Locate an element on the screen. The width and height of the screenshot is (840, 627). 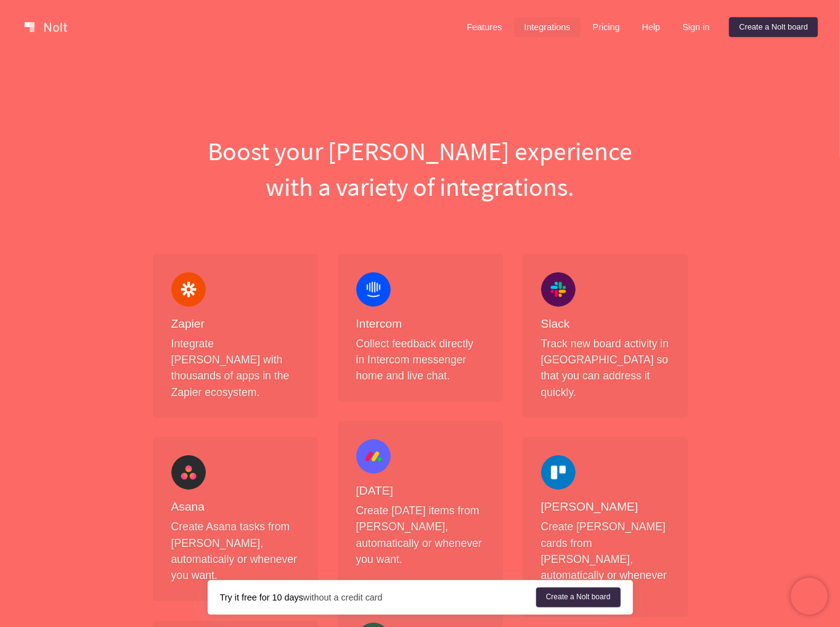
h4: Asana is located at coordinates (236, 507).